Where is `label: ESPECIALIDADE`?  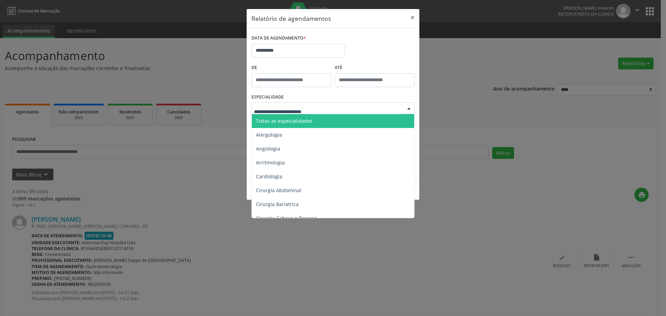 label: ESPECIALIDADE is located at coordinates (267, 97).